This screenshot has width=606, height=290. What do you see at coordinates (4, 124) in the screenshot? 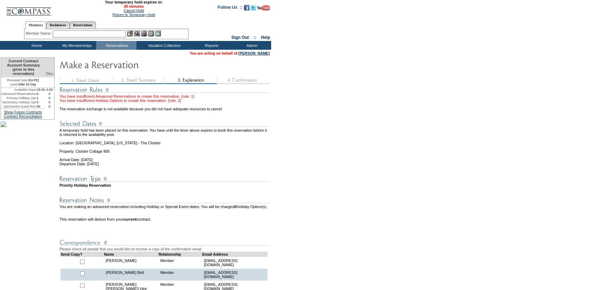
I see `img: sailboat_sidebar.jpg` at bounding box center [4, 124].